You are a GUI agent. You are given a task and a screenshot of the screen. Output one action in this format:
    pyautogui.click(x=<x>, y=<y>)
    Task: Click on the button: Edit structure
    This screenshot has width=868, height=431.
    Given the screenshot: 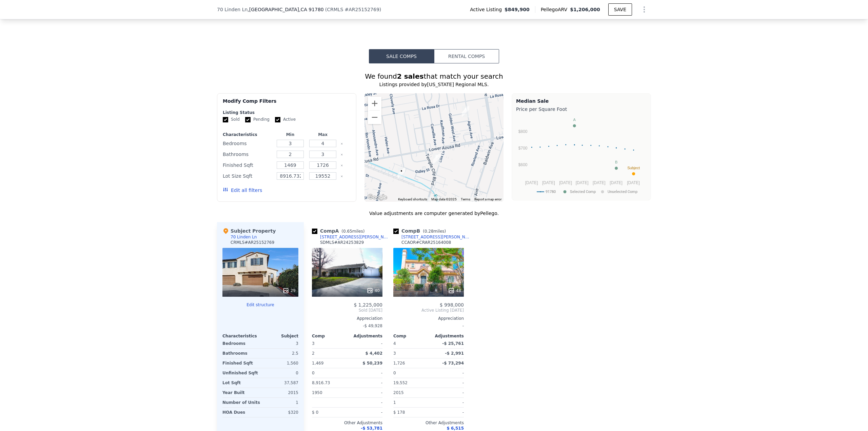 What is the action you would take?
    pyautogui.click(x=260, y=305)
    